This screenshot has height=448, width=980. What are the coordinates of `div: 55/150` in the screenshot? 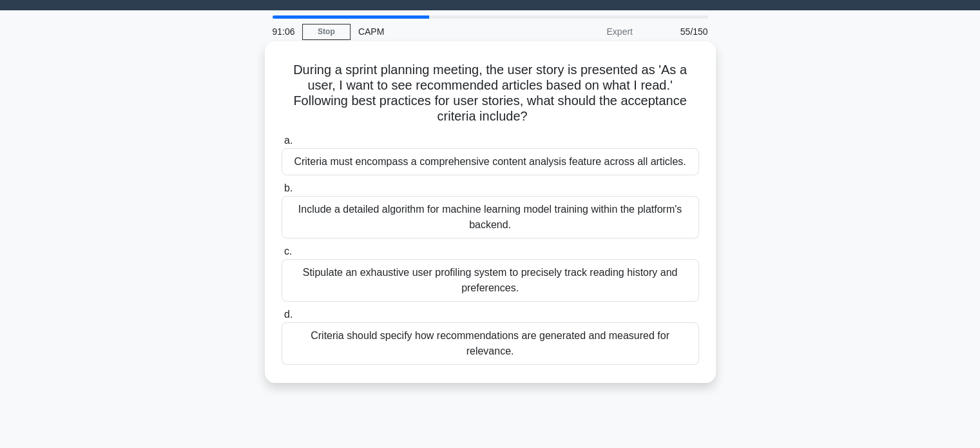 It's located at (678, 32).